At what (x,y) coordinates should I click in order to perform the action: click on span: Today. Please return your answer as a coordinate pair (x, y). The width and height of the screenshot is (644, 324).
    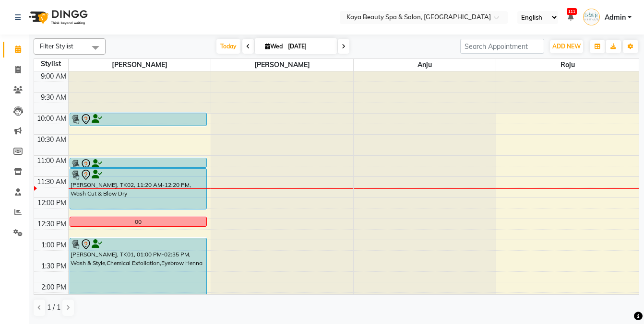
    Looking at the image, I should click on (228, 46).